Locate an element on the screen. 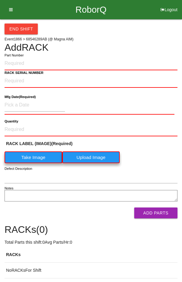 The image size is (182, 282). b: Quantity is located at coordinates (11, 121).